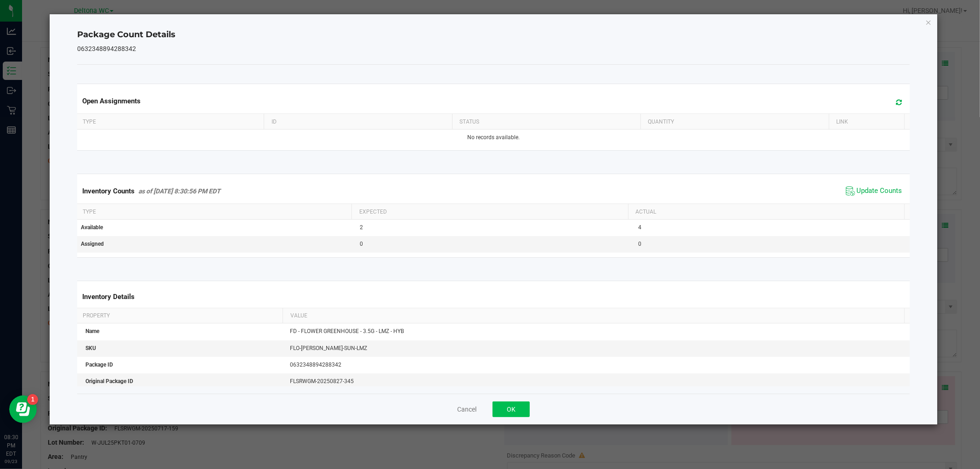  What do you see at coordinates (511, 410) in the screenshot?
I see `button: OK` at bounding box center [511, 410].